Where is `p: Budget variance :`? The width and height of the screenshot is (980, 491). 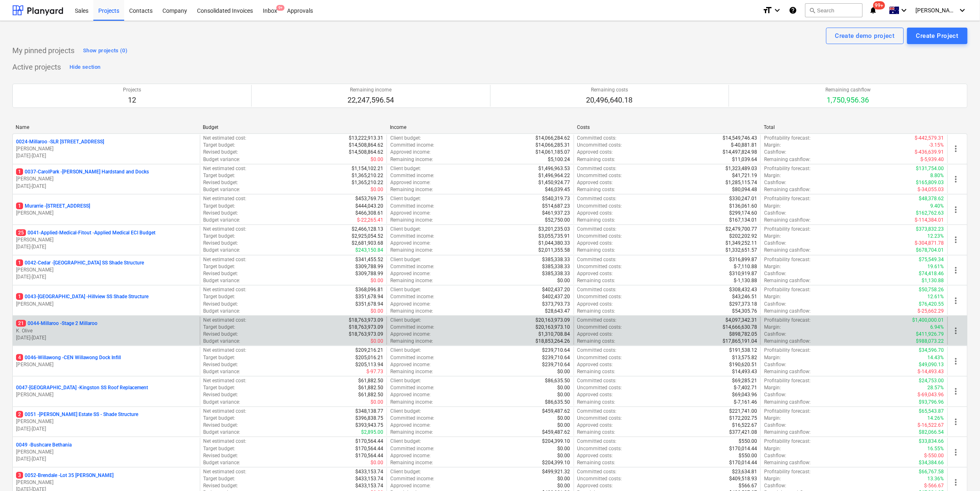
p: Budget variance : is located at coordinates (222, 250).